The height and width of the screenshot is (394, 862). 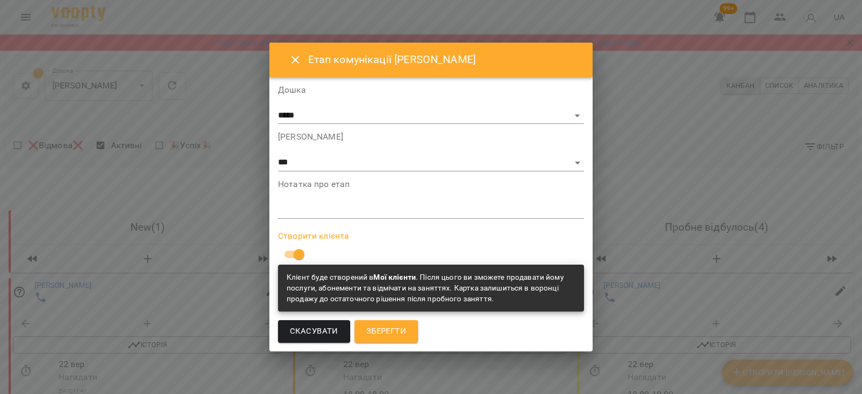 What do you see at coordinates (395, 277) in the screenshot?
I see `b: Мої клієнти` at bounding box center [395, 277].